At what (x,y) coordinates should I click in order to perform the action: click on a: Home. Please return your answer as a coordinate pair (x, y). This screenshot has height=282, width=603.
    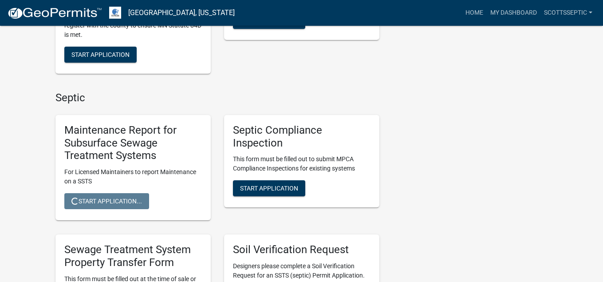
    Looking at the image, I should click on (474, 13).